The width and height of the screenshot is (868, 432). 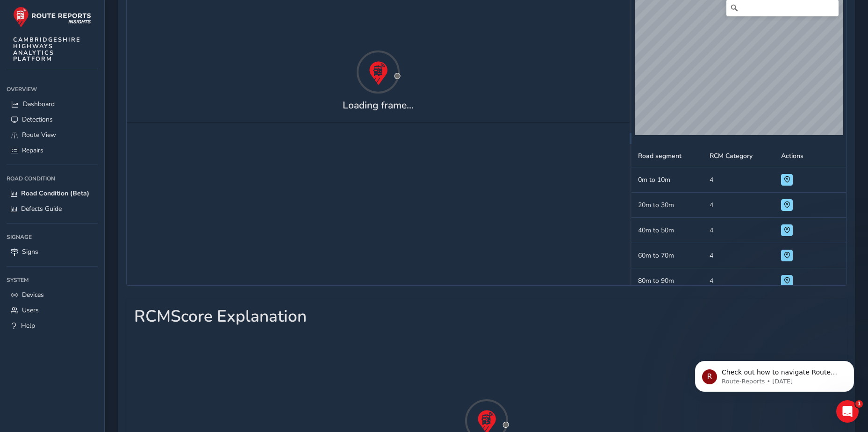 I want to click on img: rr logo, so click(x=52, y=17).